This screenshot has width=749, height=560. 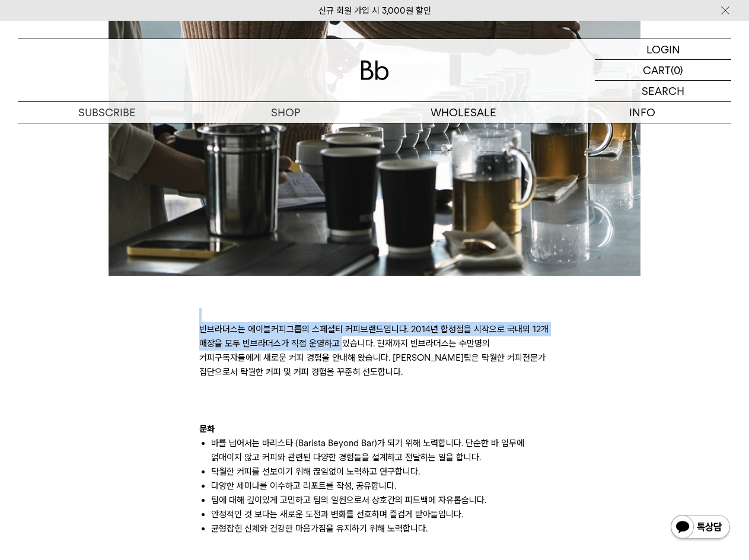 I want to click on p: (0), so click(x=676, y=70).